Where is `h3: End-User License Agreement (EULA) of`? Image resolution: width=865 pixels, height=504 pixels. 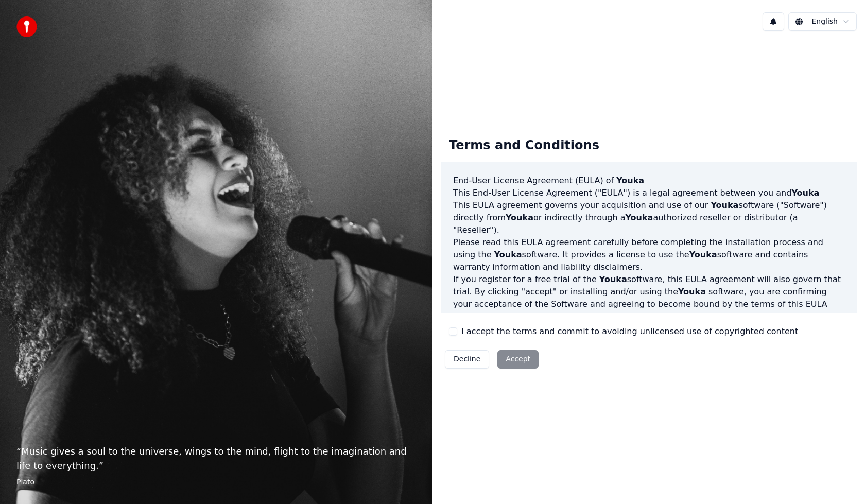
h3: End-User License Agreement (EULA) of is located at coordinates (649, 180).